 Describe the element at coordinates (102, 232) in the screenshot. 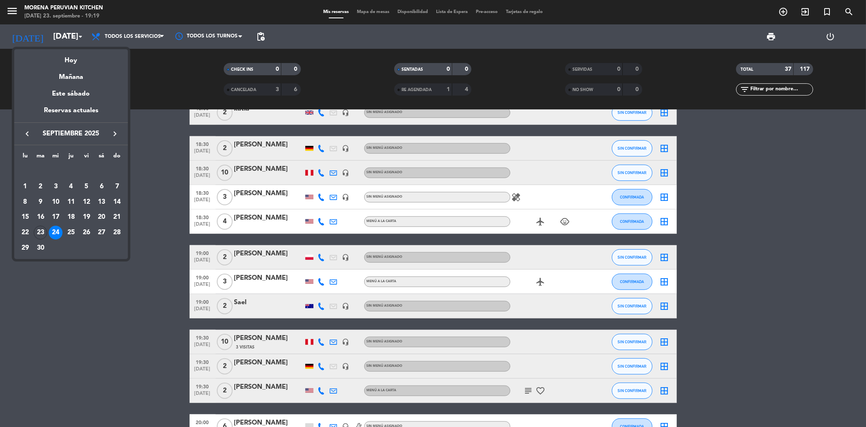

I see `td: 27 de septiembre de 2025` at that location.